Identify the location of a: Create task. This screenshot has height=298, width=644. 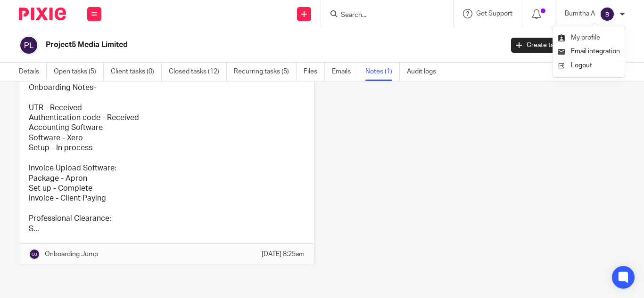
(539, 45).